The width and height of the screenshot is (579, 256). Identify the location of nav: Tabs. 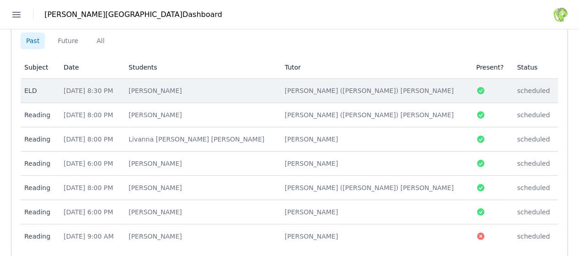
(65, 41).